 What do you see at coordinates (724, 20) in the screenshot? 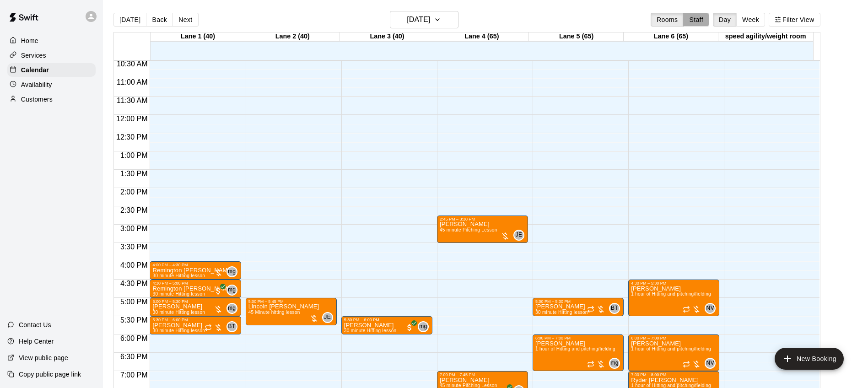
I see `button: Day` at bounding box center [724, 20].